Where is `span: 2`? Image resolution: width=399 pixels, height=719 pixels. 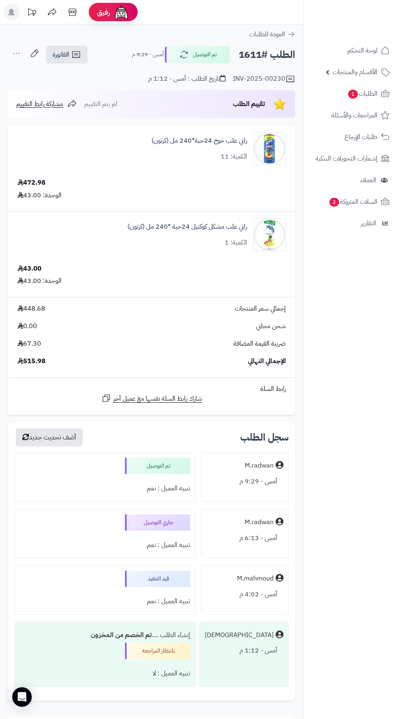 span: 2 is located at coordinates (335, 202).